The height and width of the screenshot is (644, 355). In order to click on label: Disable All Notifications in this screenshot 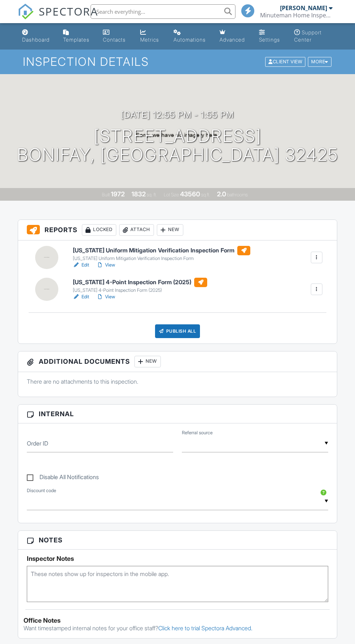, I will do `click(63, 478)`.